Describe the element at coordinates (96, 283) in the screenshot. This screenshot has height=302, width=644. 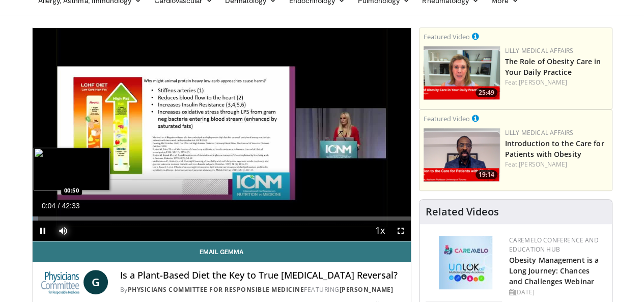
I see `span: G` at that location.